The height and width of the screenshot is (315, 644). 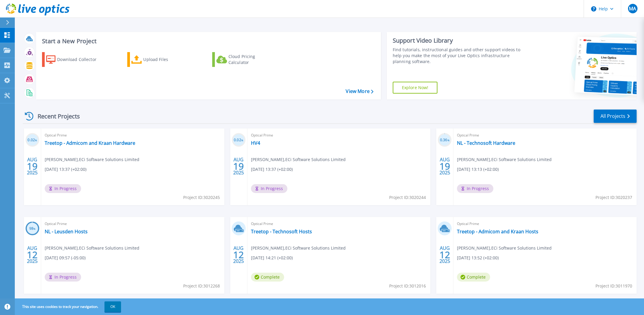 I want to click on a: Upload Files, so click(x=160, y=60).